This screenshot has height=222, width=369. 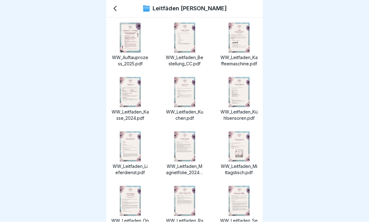 What do you see at coordinates (130, 45) in the screenshot?
I see `a: image thumbnailWW_Auftauprozess_2025.pdf` at bounding box center [130, 45].